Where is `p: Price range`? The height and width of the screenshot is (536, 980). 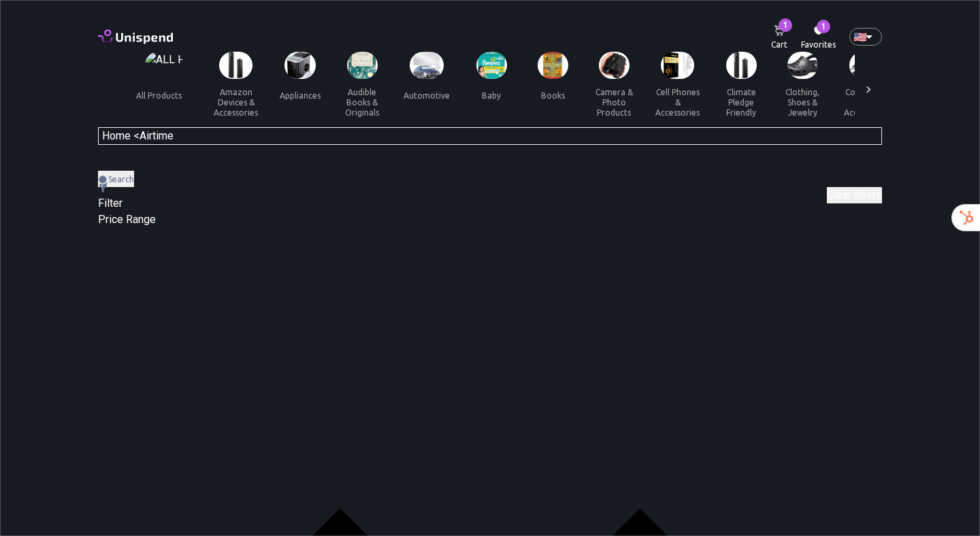
p: Price range is located at coordinates (490, 219).